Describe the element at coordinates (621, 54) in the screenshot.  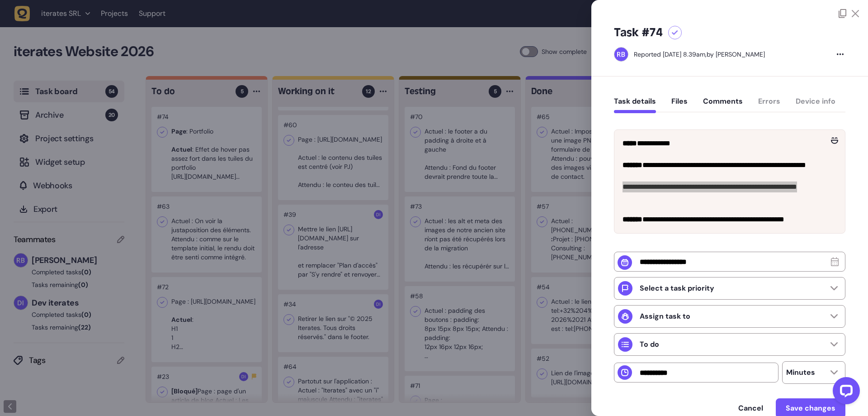
I see `img: Rodolphe Balay` at that location.